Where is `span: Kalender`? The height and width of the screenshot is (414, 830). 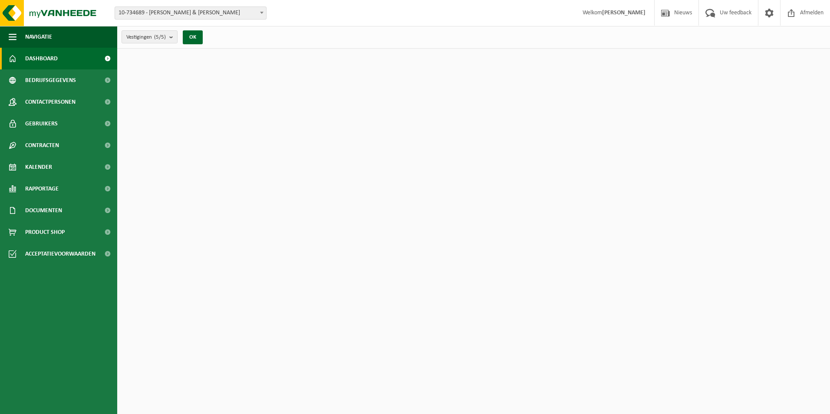
span: Kalender is located at coordinates (39, 167).